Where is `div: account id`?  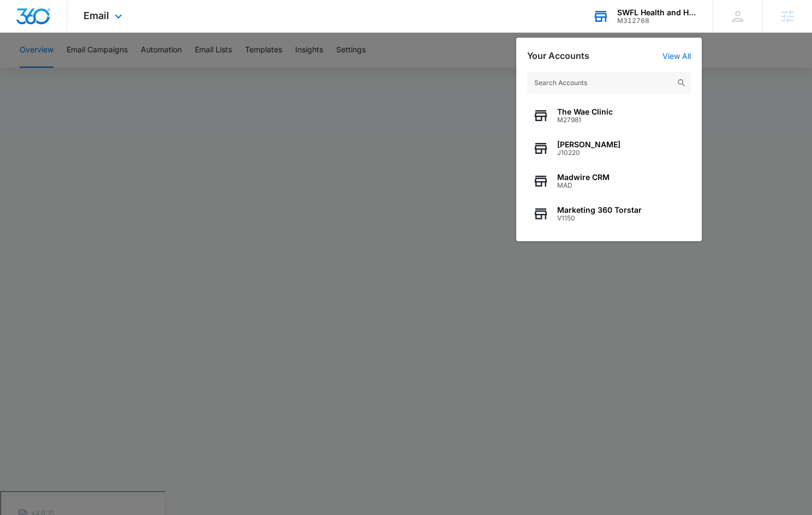
div: account id is located at coordinates (657, 21).